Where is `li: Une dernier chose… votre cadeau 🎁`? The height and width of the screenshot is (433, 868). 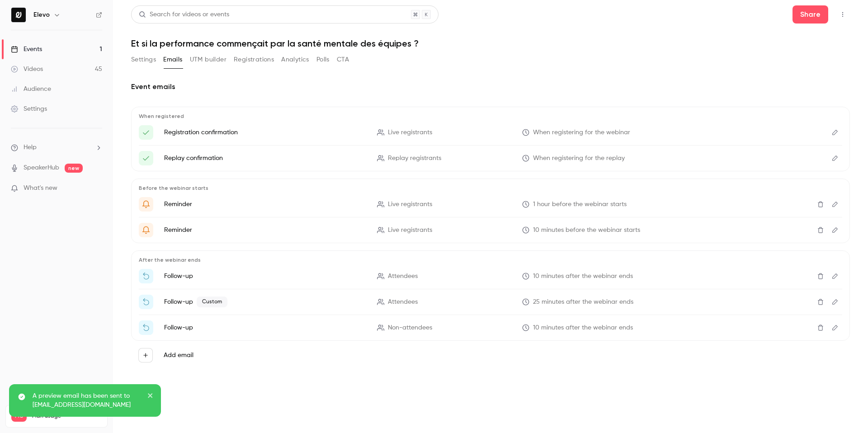
li: Une dernier chose… votre cadeau 🎁 is located at coordinates (491, 302).